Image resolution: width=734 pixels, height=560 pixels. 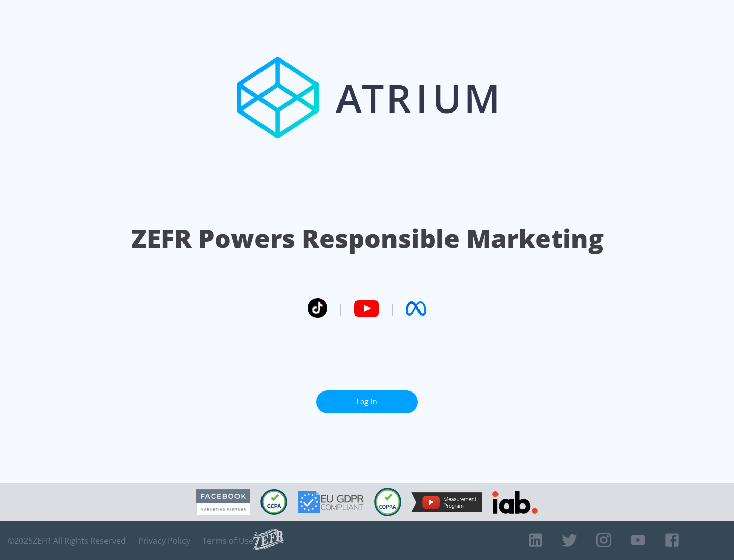 I want to click on a: Log In, so click(x=367, y=402).